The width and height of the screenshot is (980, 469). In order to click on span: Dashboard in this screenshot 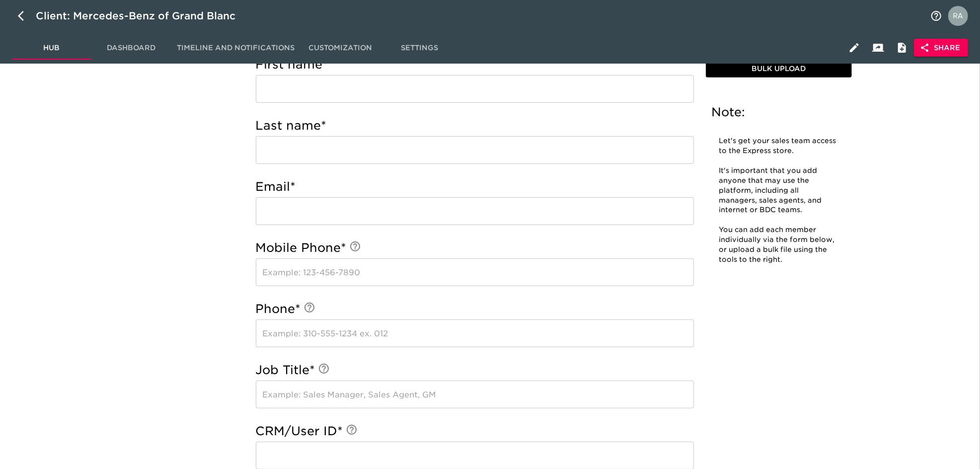, I will do `click(131, 48)`.